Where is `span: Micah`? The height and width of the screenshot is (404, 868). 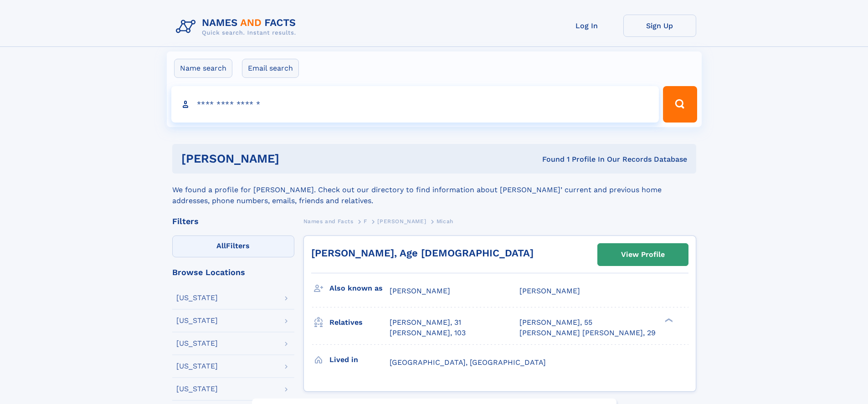 span: Micah is located at coordinates (444, 222).